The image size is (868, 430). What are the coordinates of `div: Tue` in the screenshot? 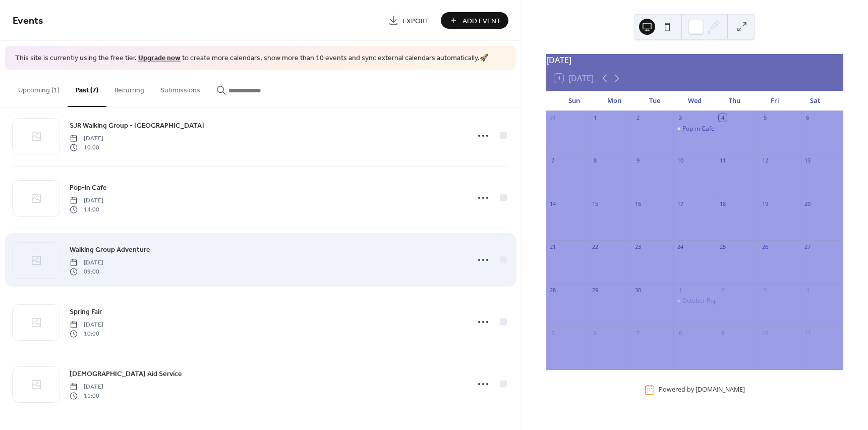 It's located at (655, 101).